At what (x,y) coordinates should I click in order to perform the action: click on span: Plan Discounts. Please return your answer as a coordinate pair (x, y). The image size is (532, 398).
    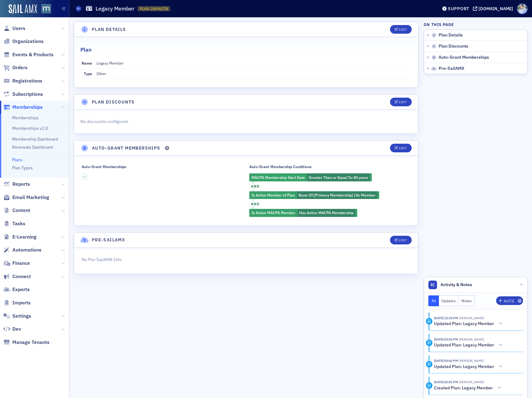
    Looking at the image, I should click on (454, 46).